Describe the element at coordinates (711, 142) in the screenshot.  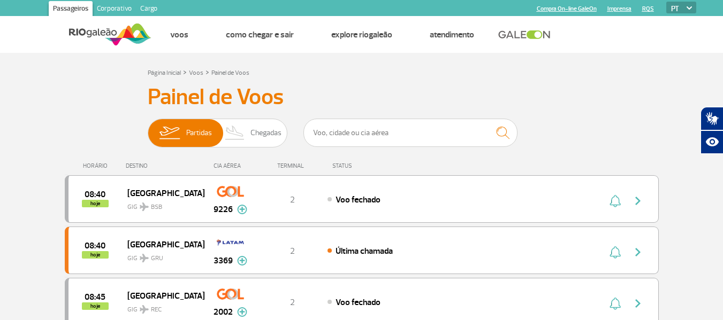
I see `button: Abrir recursos assistivos.` at that location.